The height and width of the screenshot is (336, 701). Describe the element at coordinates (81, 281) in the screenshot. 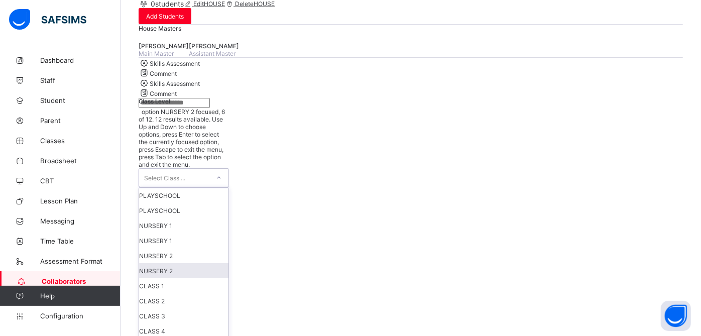

I see `span: Collaborators` at that location.